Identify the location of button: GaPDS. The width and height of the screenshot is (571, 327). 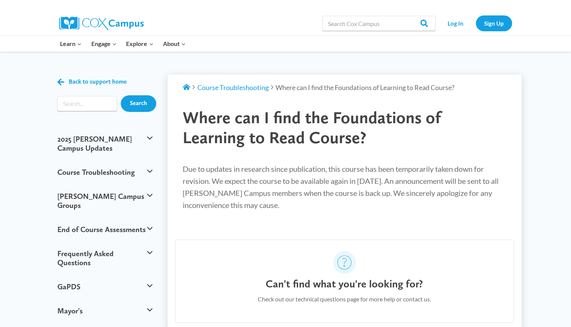
(105, 287).